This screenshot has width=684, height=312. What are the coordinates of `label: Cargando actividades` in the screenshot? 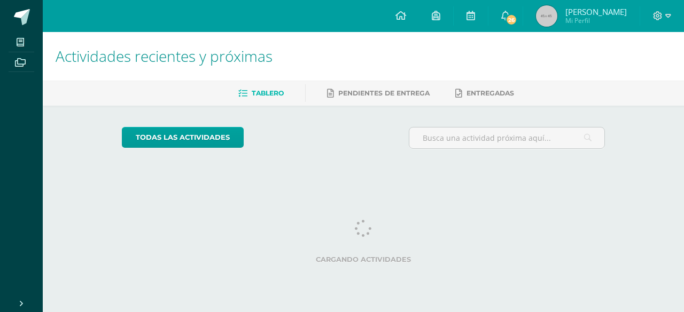 It's located at (363, 260).